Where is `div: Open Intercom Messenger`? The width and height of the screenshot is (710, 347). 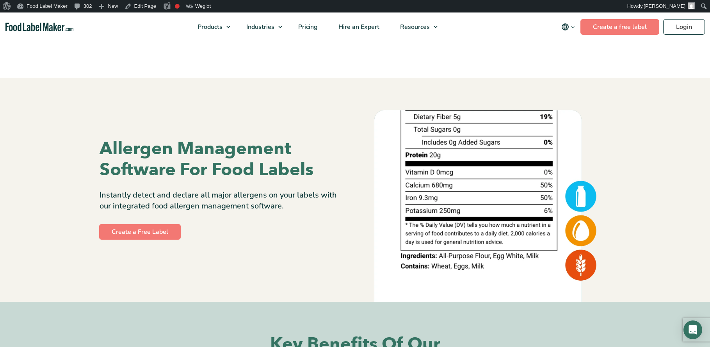 div: Open Intercom Messenger is located at coordinates (693, 330).